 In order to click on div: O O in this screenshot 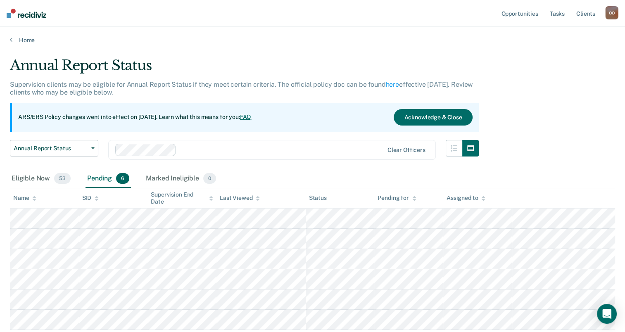, I will do `click(611, 13)`.